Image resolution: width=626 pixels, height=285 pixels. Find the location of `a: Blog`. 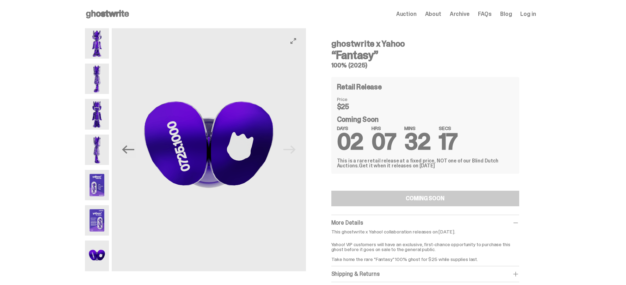

a: Blog is located at coordinates (506, 14).